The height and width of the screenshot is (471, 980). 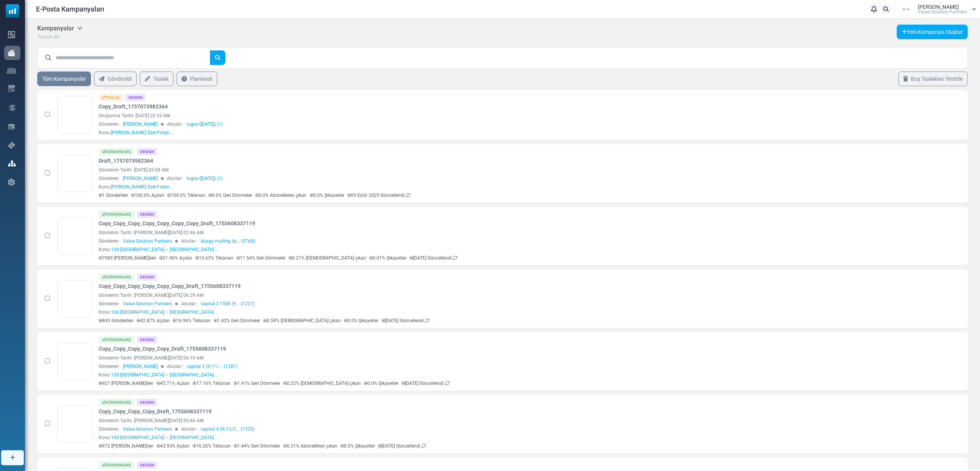 What do you see at coordinates (115, 79) in the screenshot?
I see `a: Gönderildi` at bounding box center [115, 79].